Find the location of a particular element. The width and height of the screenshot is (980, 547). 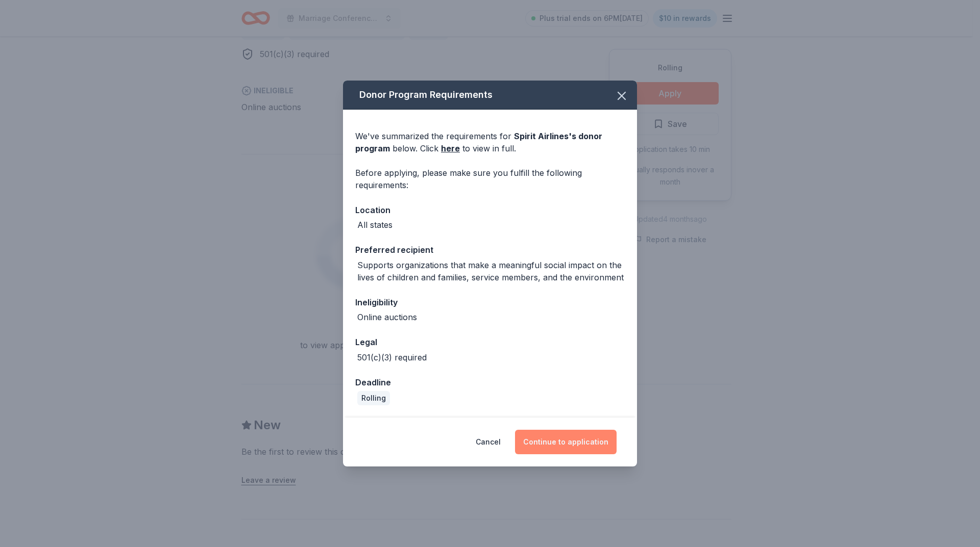

div: Supports organizations that make a meaningful social impact on the lives of children and families... is located at coordinates (491, 272).